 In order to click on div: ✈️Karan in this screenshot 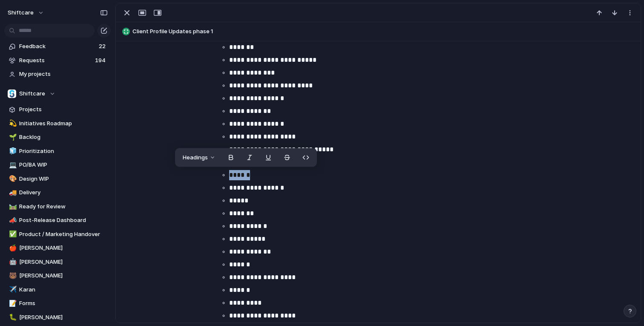, I will do `click(58, 290)`.